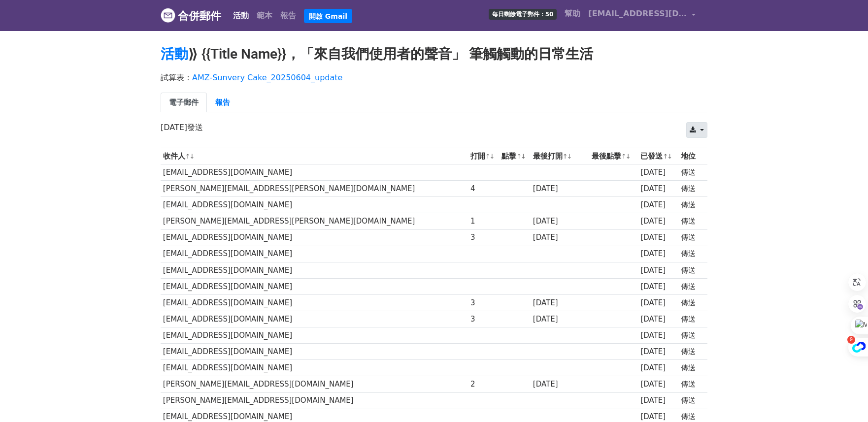  Describe the element at coordinates (176, 77) in the screenshot. I see `font: 試算表：` at that location.